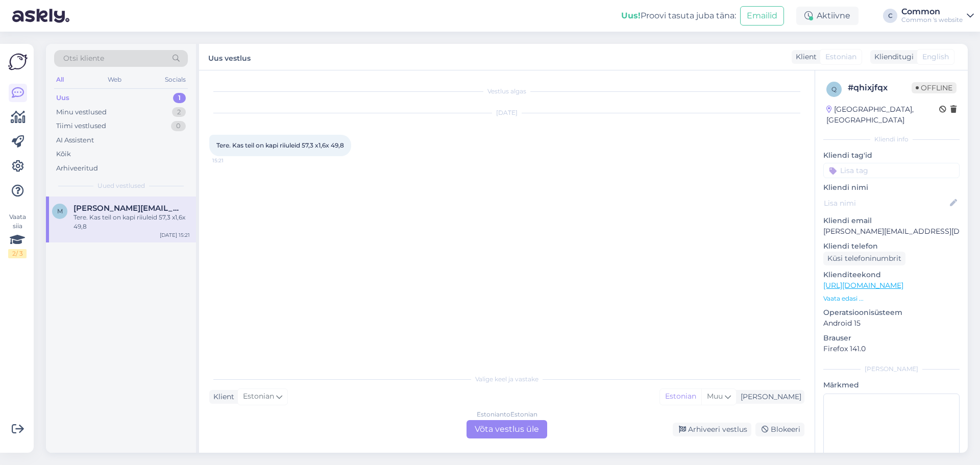 The width and height of the screenshot is (980, 465). I want to click on div: Kõik, so click(64, 154).